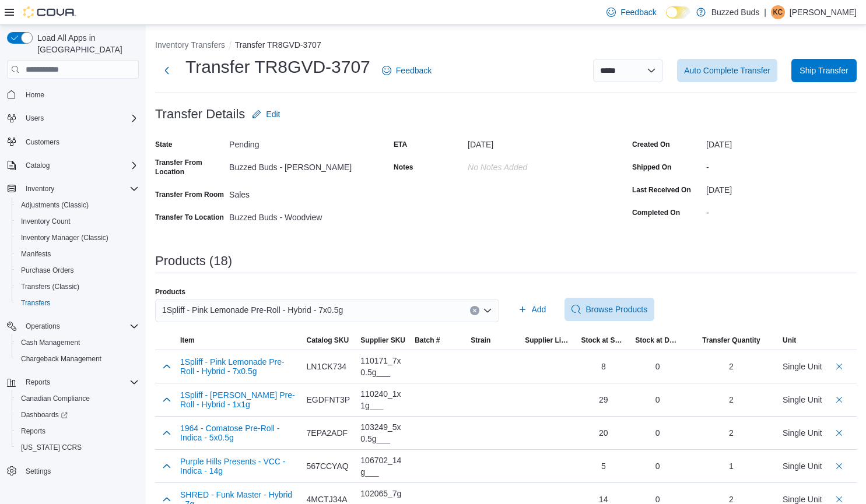 This screenshot has width=866, height=504. What do you see at coordinates (65, 238) in the screenshot?
I see `span: Inventory Manager (Classic)` at bounding box center [65, 238].